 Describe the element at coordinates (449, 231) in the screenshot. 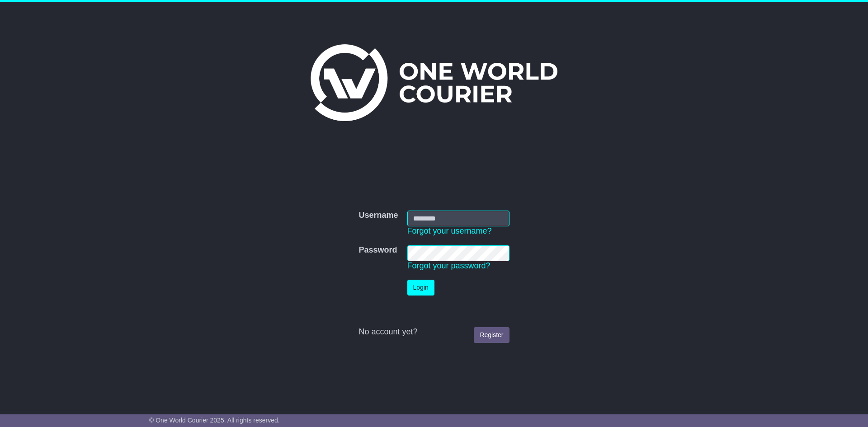

I see `a: Forgot your username?` at that location.